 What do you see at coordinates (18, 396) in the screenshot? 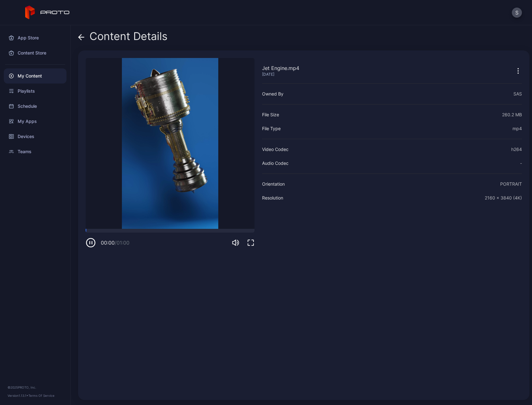
I see `span: Version 1.13.1 •` at bounding box center [18, 396].